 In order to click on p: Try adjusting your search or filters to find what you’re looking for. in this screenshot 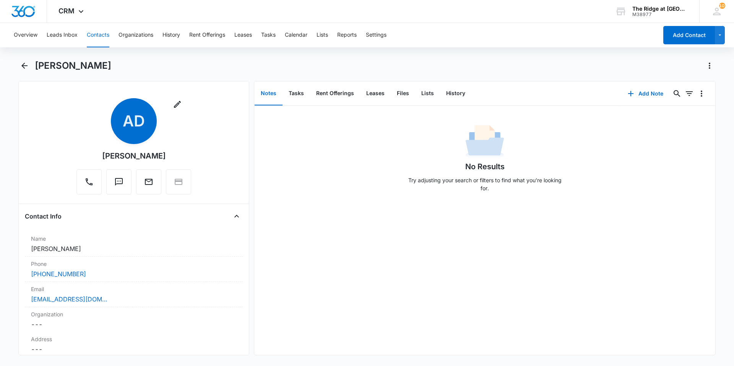, I will do `click(485, 184)`.